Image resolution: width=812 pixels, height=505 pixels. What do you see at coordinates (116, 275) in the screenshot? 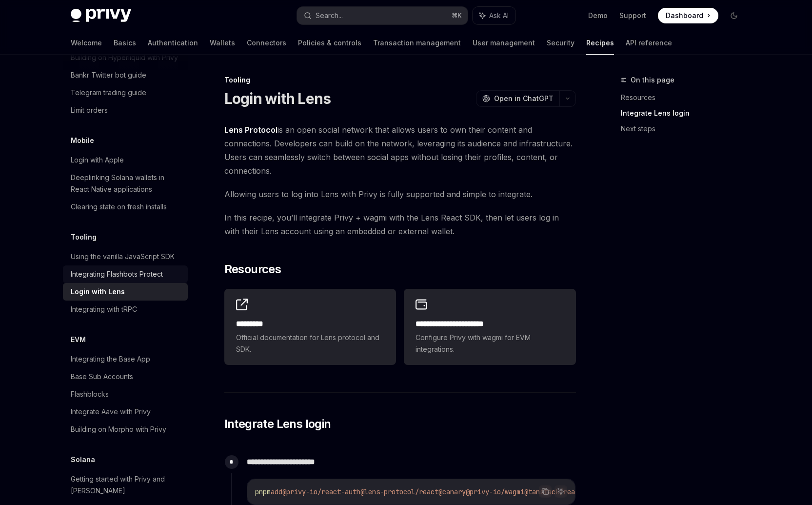
I see `div: Integrating Flashbots Protect` at bounding box center [116, 275].